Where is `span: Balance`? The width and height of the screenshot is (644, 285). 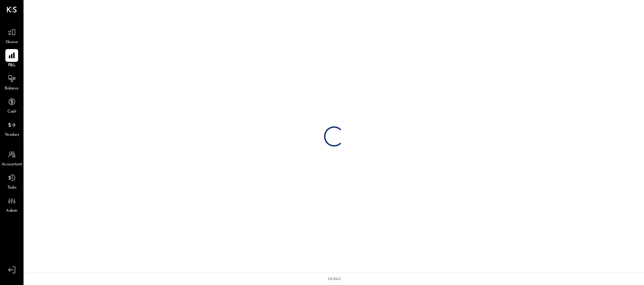 span: Balance is located at coordinates (12, 89).